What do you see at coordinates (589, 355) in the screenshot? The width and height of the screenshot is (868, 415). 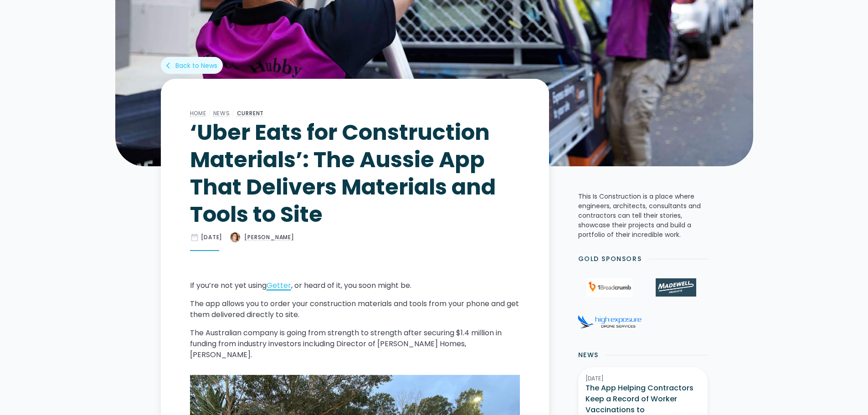 I see `h2: News` at bounding box center [589, 355].